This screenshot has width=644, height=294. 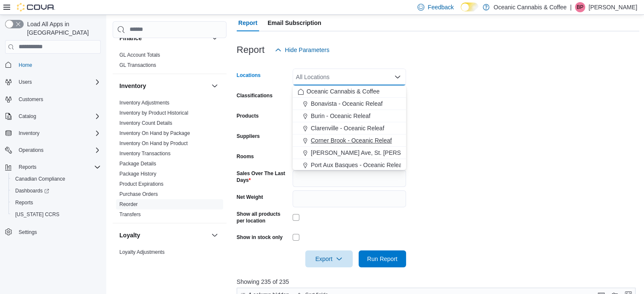 What do you see at coordinates (350, 104) in the screenshot?
I see `button: Bonavista - Oceanic Releaf` at bounding box center [350, 104].